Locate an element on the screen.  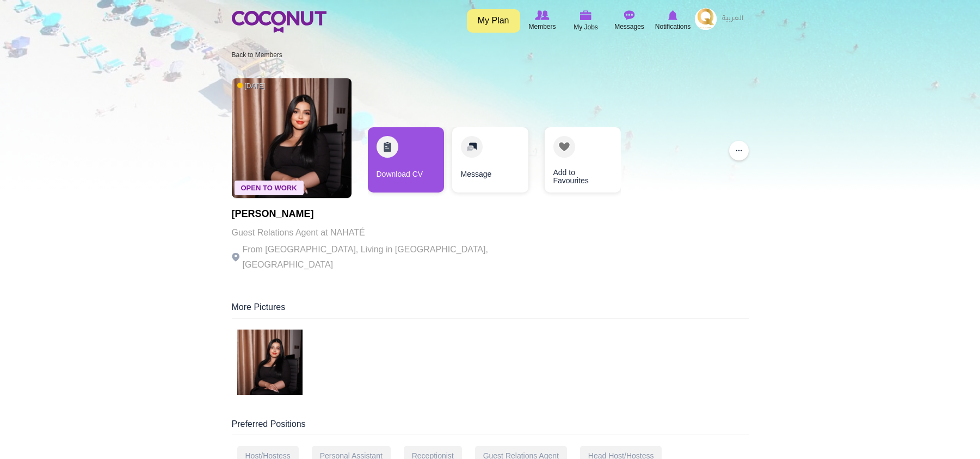
div: 3 / 3 is located at coordinates (575, 163).